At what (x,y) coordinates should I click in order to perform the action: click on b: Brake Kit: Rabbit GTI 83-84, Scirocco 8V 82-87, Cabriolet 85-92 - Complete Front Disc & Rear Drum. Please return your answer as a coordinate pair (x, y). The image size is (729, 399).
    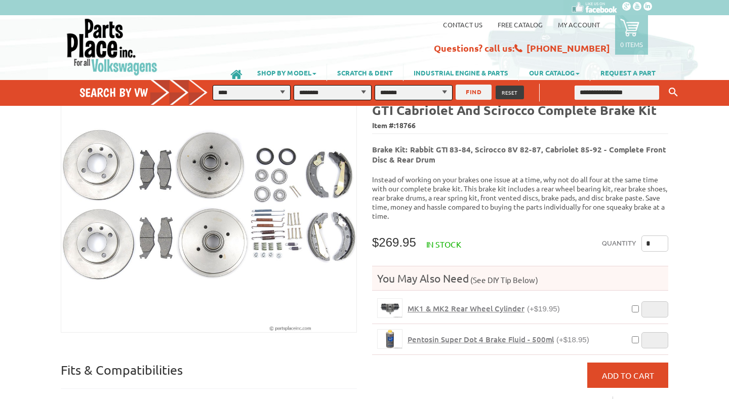
    Looking at the image, I should click on (519, 154).